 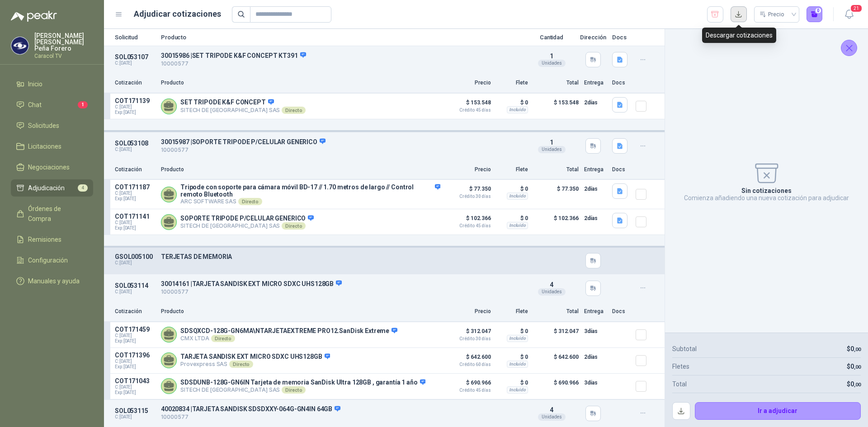 I want to click on a: Órdenes de Compra, so click(x=52, y=214).